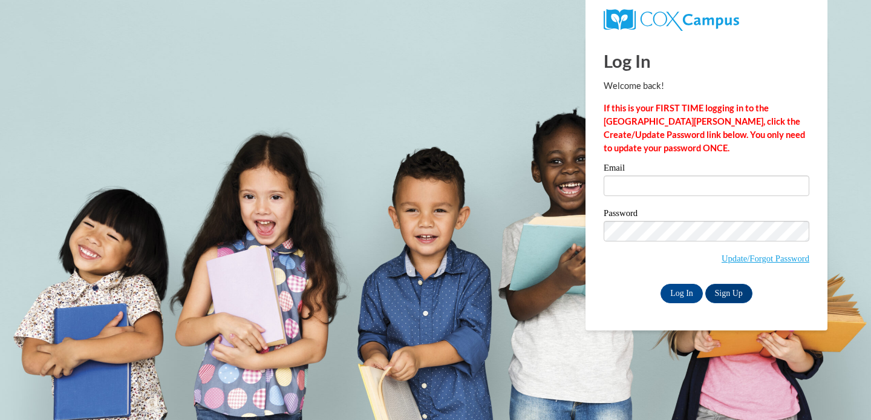 The width and height of the screenshot is (871, 420). I want to click on a: COX Campus, so click(707, 20).